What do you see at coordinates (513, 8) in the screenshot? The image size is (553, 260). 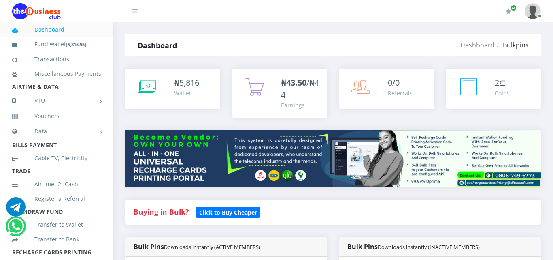 I see `span: Renew/Upgrade Subscription` at bounding box center [513, 8].